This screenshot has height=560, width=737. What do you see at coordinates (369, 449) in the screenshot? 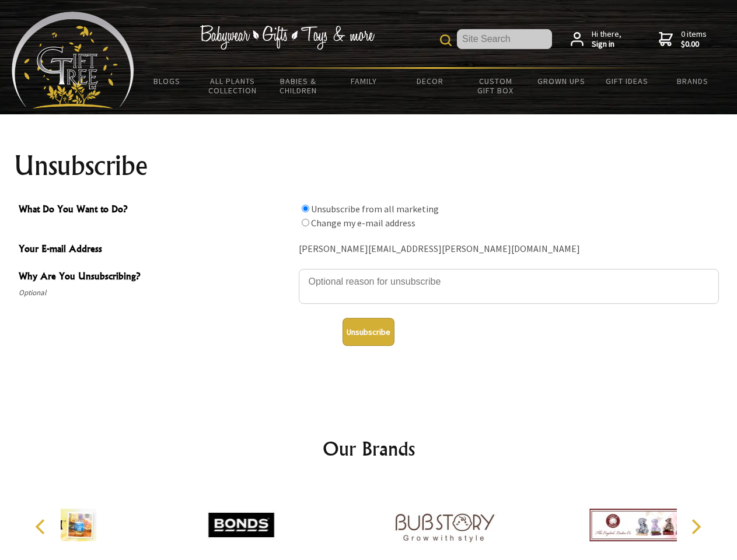
I see `h2: Our Brands` at bounding box center [369, 449].